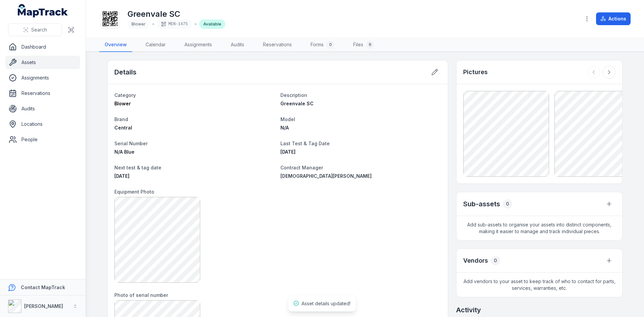 This screenshot has height=317, width=644. I want to click on strong: Contact MapTrack, so click(43, 287).